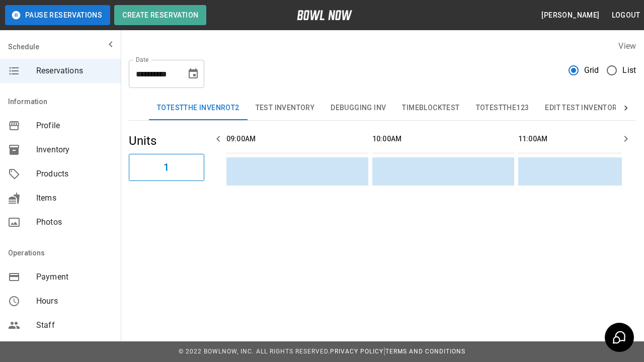 The height and width of the screenshot is (362, 644). Describe the element at coordinates (74, 150) in the screenshot. I see `span: Inventory` at that location.